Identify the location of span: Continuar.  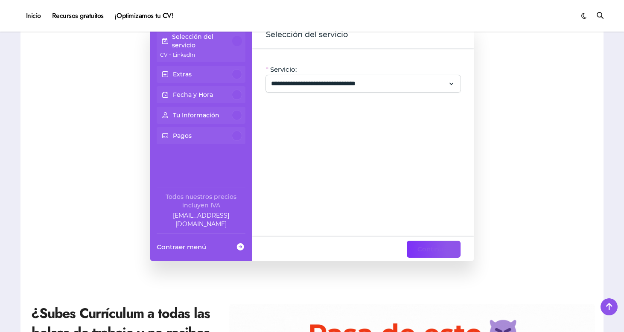
(433, 249).